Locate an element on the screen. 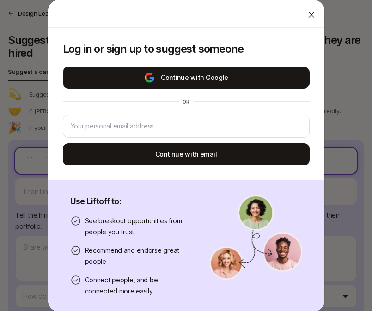 The image size is (372, 311). button: Continue with email is located at coordinates (186, 155).